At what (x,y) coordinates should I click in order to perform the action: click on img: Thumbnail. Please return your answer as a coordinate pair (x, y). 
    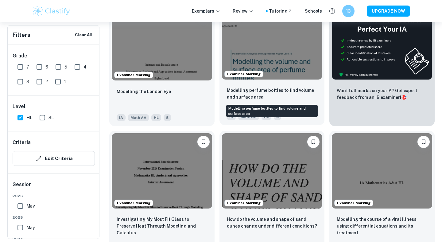
    Looking at the image, I should click on (382, 42).